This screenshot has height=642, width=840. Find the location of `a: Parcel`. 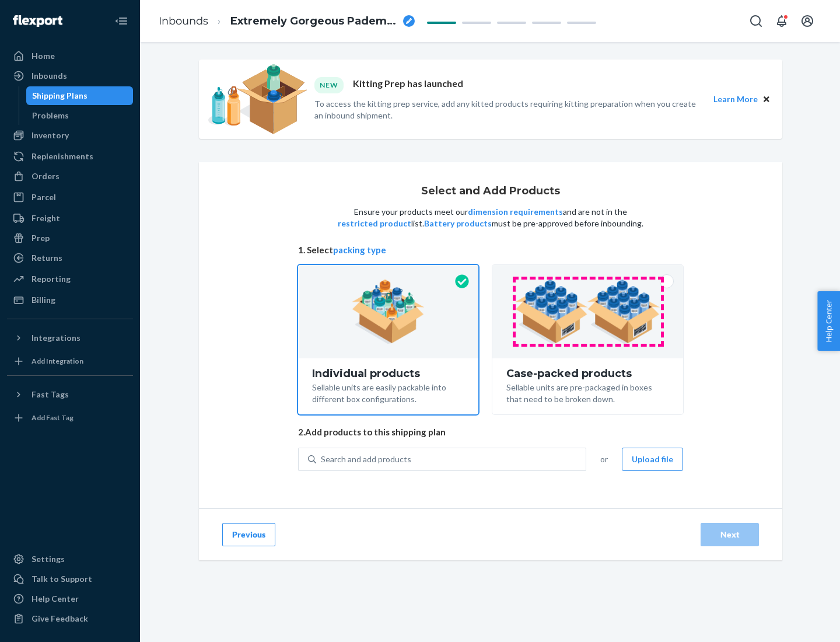

a: Parcel is located at coordinates (70, 197).